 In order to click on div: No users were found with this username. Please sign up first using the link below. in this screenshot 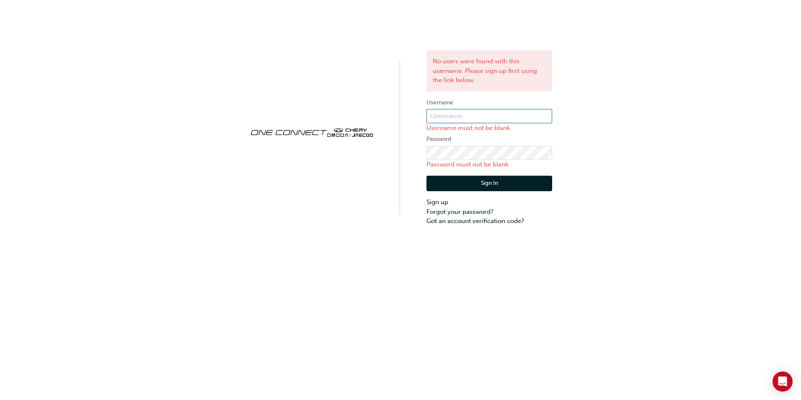, I will do `click(490, 71)`.